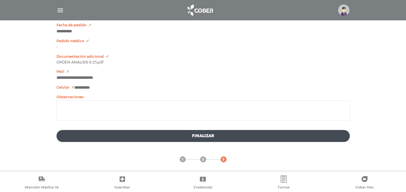 This screenshot has height=192, width=406. Describe the element at coordinates (63, 88) in the screenshot. I see `span: Celular` at that location.